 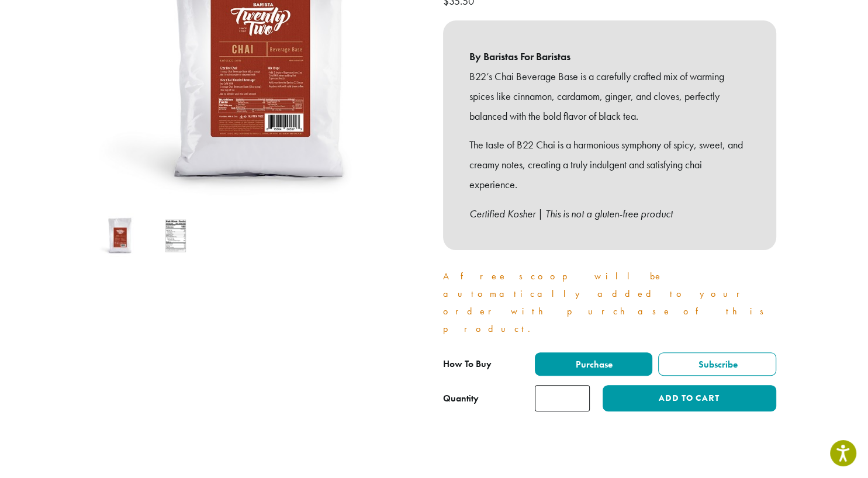 I want to click on span: Subscribe, so click(x=717, y=364).